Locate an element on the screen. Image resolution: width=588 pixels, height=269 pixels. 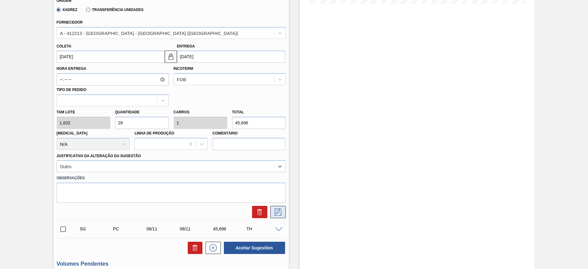
div: Nova sugestão is located at coordinates (211, 248).